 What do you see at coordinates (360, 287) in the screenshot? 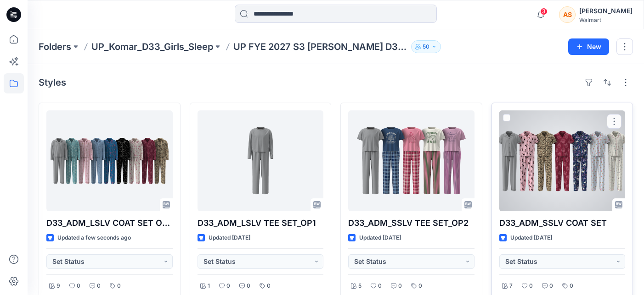
I see `p: 5` at bounding box center [360, 287].